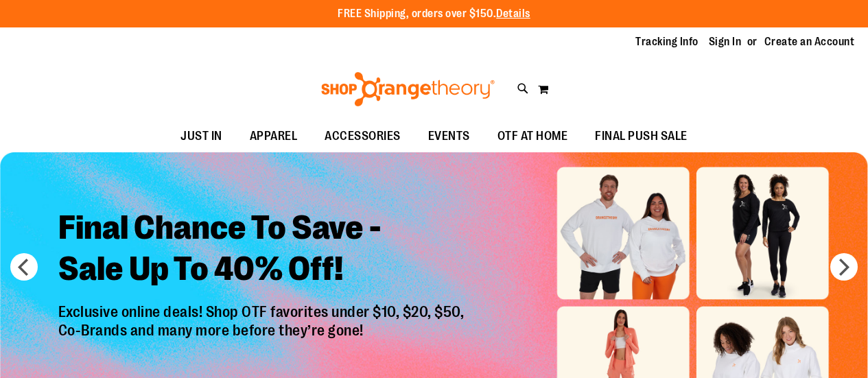 The image size is (868, 378). I want to click on a: JUST IN, so click(201, 137).